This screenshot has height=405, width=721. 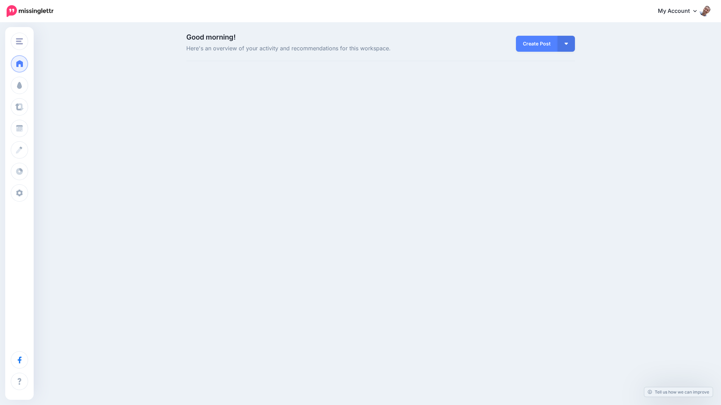 What do you see at coordinates (314, 49) in the screenshot?
I see `span: Here's an overview of your activity and recommendations for this workspace.` at bounding box center [314, 49].